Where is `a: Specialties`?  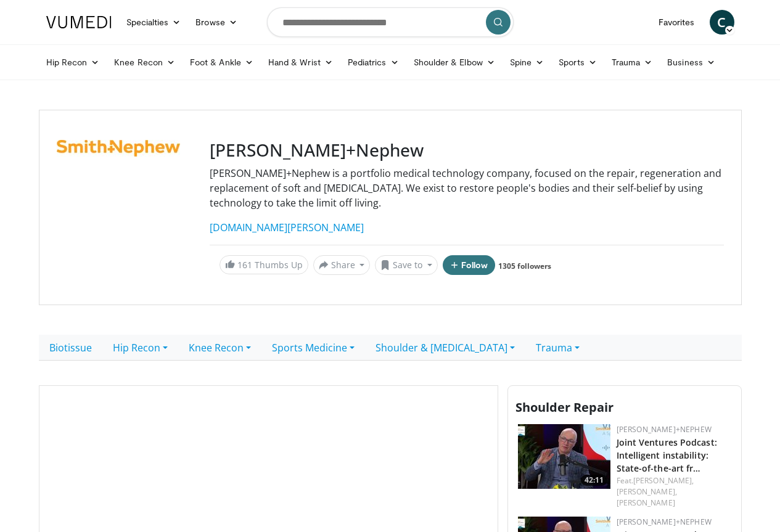 a: Specialties is located at coordinates (153, 22).